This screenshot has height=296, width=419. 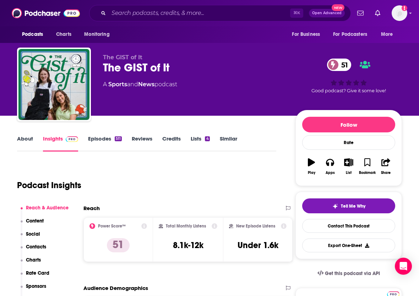 I want to click on button: Apps, so click(x=330, y=166).